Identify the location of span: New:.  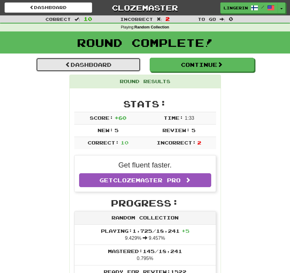
(105, 130).